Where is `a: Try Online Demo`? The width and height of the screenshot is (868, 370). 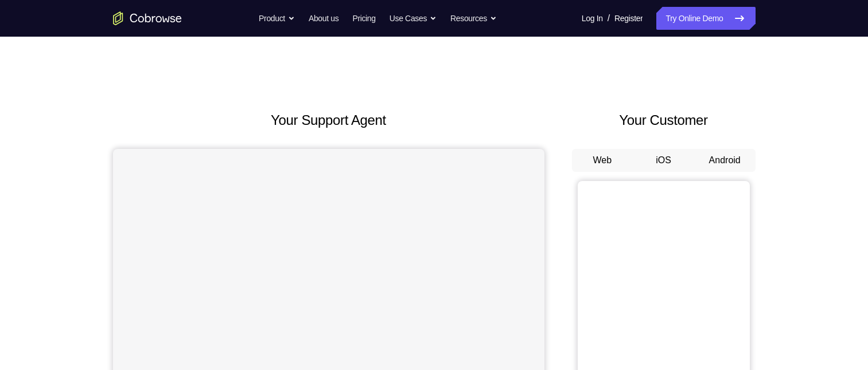 a: Try Online Demo is located at coordinates (705, 18).